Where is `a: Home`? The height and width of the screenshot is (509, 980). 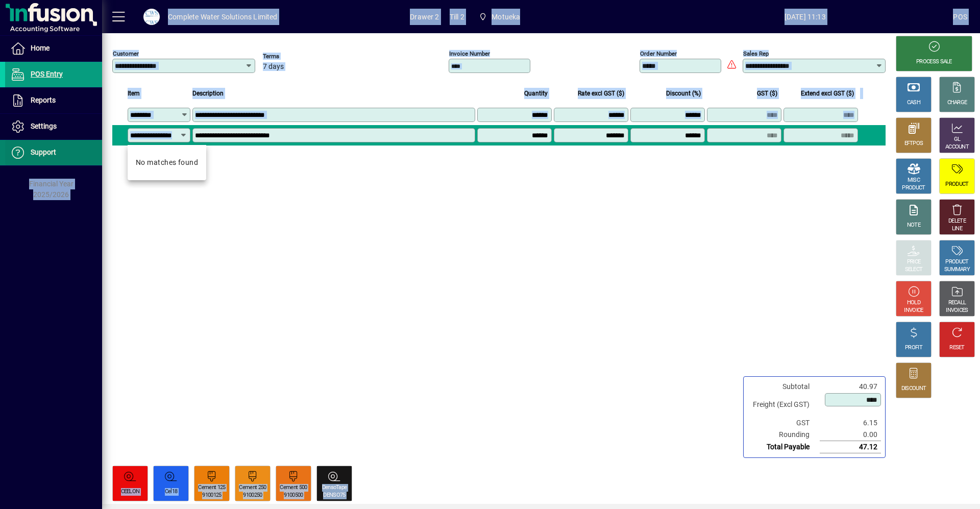 a: Home is located at coordinates (54, 49).